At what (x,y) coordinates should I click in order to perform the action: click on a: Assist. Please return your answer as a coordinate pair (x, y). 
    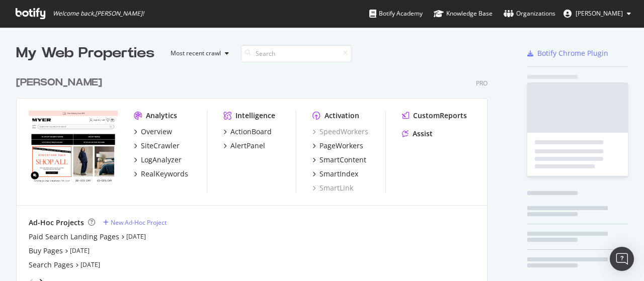
    Looking at the image, I should click on (417, 134).